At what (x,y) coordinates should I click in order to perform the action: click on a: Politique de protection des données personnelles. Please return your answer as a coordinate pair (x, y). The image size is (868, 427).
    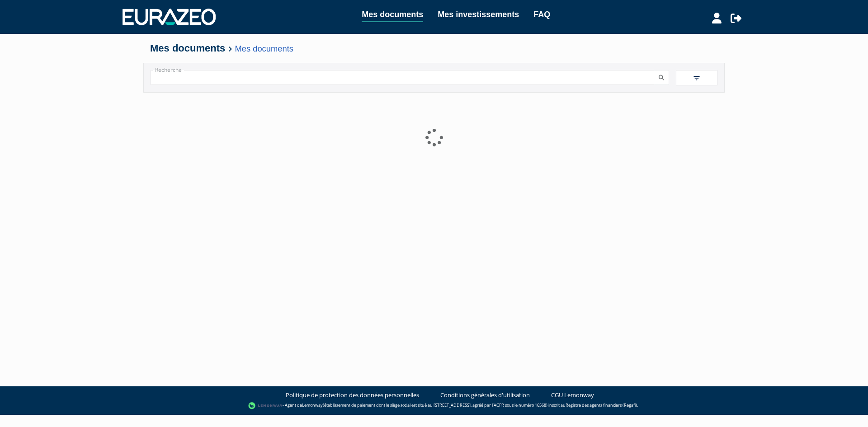
    Looking at the image, I should click on (352, 395).